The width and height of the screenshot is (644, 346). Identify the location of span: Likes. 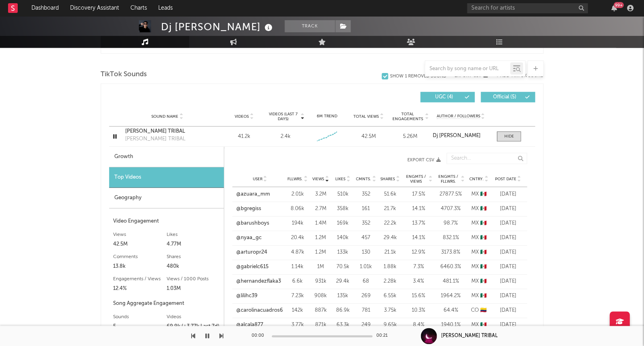
(340, 179).